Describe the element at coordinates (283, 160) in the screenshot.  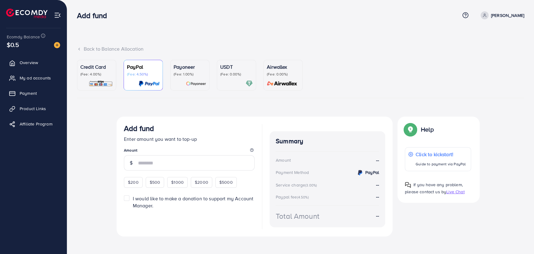
I see `div: Amount` at that location.